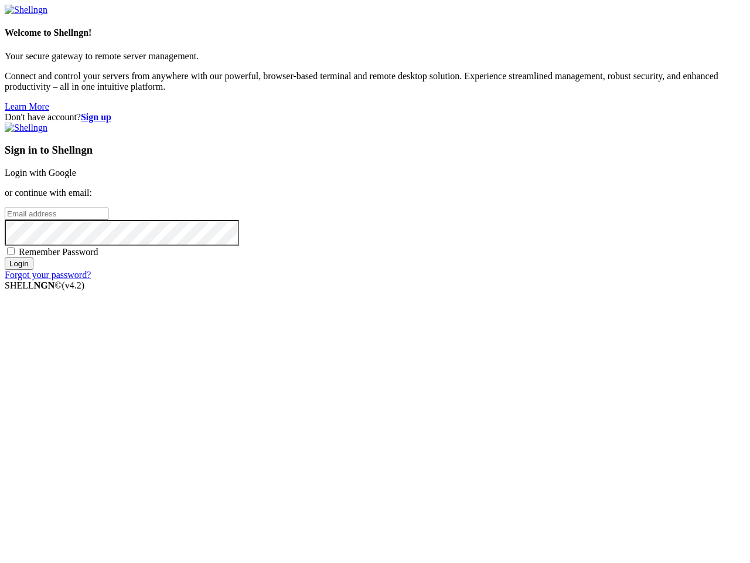  I want to click on p: Your secure gateway to remote server management., so click(375, 56).